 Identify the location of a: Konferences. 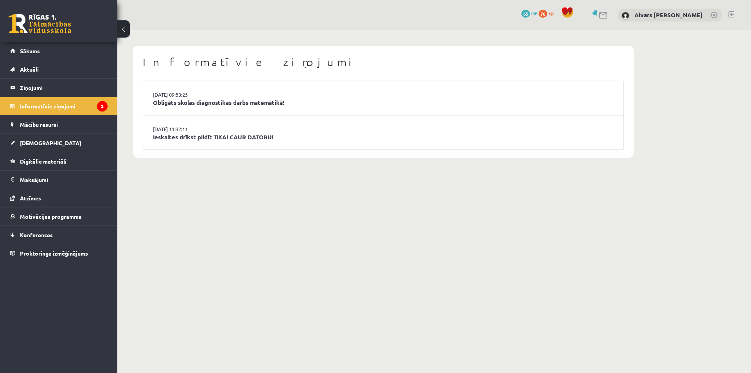
(59, 235).